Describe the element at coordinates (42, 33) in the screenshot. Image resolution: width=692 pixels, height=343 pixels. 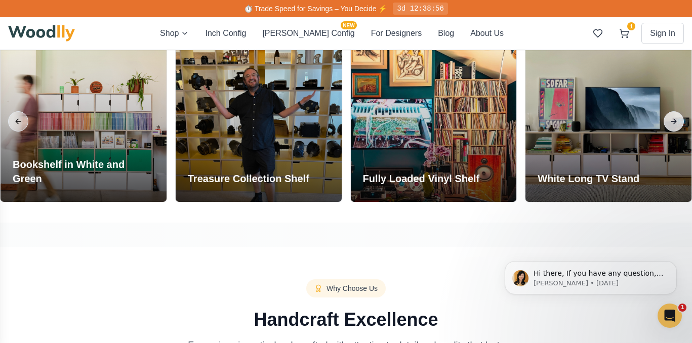
I see `img: Woodlly` at that location.